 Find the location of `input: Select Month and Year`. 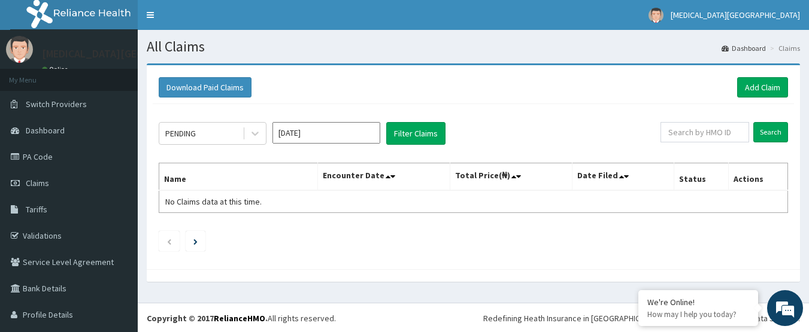

input: Select Month and Year is located at coordinates (326, 133).